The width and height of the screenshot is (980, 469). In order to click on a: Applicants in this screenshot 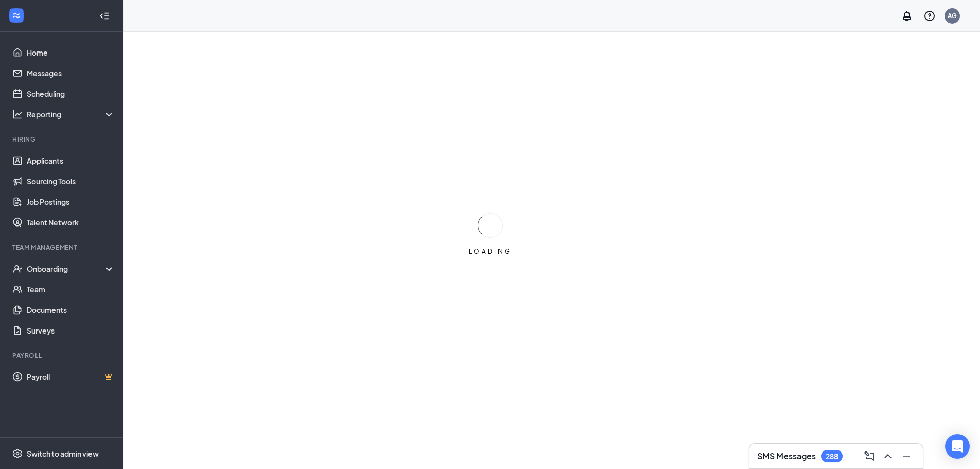, I will do `click(71, 161)`.